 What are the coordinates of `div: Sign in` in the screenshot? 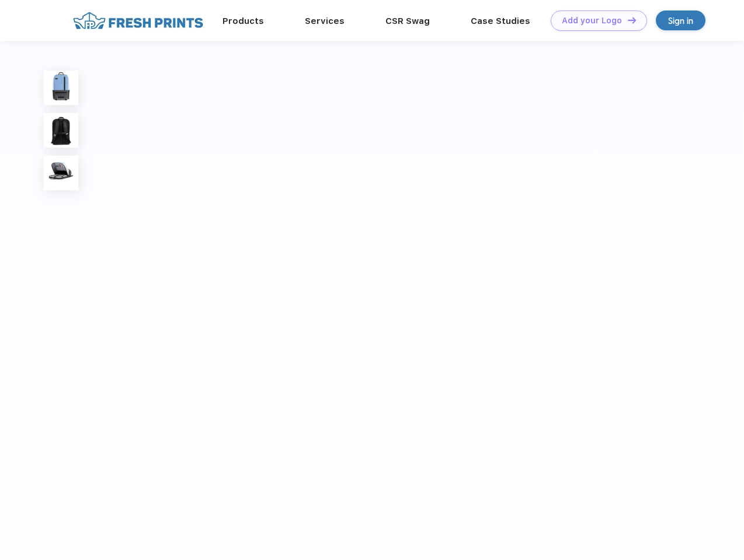 It's located at (680, 20).